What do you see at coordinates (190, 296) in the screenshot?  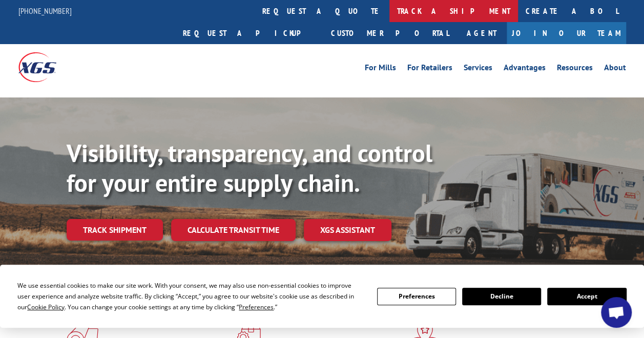 I see `div: We use essential cookies to make our site work. With your consent, we may also use non-essential ...` at bounding box center [190, 296].